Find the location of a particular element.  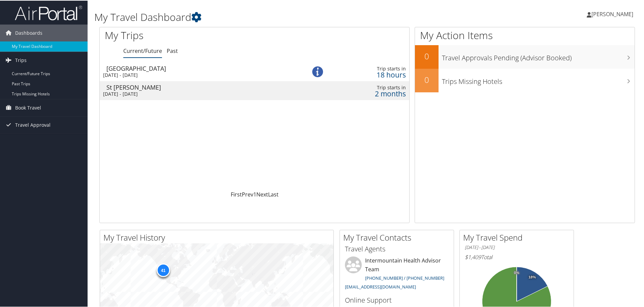

span: Dashboards is located at coordinates (29, 33).